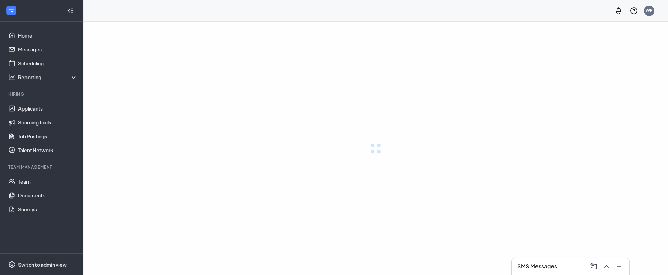 This screenshot has width=668, height=275. Describe the element at coordinates (619, 267) in the screenshot. I see `button: Minimize` at that location.